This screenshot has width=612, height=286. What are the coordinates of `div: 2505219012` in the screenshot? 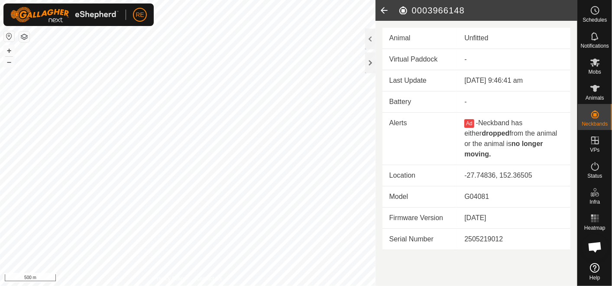 It's located at (514, 239).